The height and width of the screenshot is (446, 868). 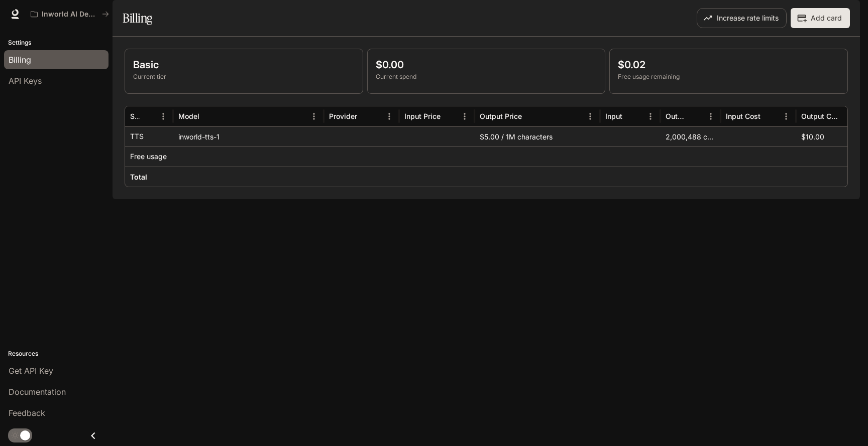 I want to click on div: Service, so click(x=135, y=116).